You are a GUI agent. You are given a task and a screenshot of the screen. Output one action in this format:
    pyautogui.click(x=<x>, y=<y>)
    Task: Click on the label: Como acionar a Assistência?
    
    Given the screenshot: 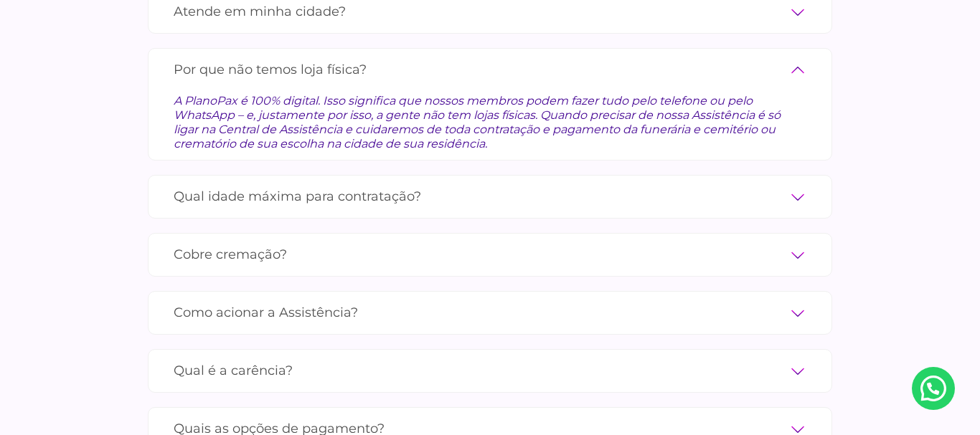 What is the action you would take?
    pyautogui.click(x=490, y=313)
    